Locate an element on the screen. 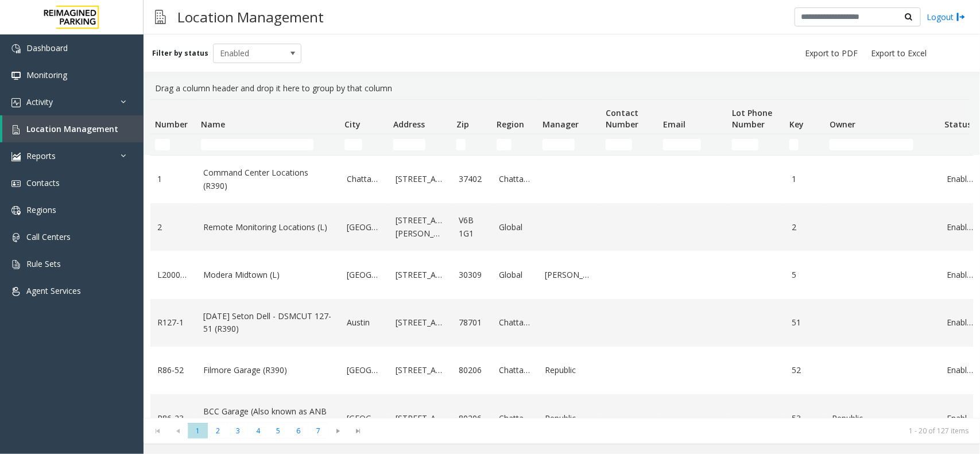 This screenshot has width=980, height=454. span: Page 3 is located at coordinates (238, 430).